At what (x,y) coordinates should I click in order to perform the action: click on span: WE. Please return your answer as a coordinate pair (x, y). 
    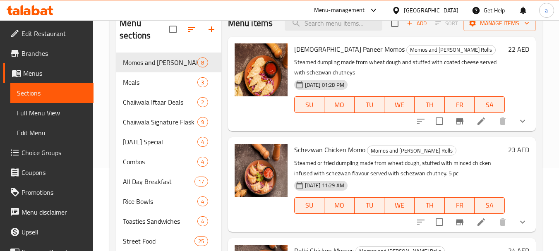
    Looking at the image, I should click on (399, 105).